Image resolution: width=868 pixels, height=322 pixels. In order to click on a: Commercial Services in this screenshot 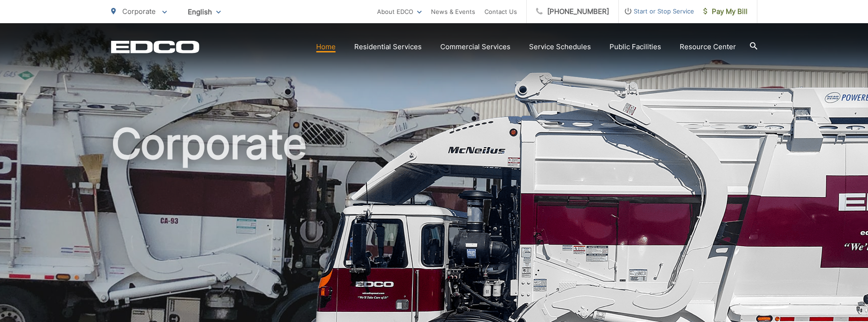, I will do `click(475, 47)`.